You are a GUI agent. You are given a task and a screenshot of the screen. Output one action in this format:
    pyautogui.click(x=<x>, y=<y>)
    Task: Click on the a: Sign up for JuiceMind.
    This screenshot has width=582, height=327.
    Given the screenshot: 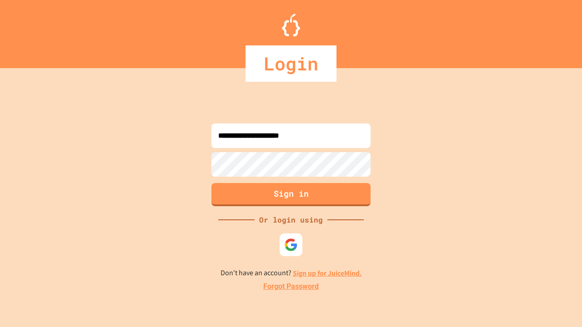 What is the action you would take?
    pyautogui.click(x=327, y=273)
    